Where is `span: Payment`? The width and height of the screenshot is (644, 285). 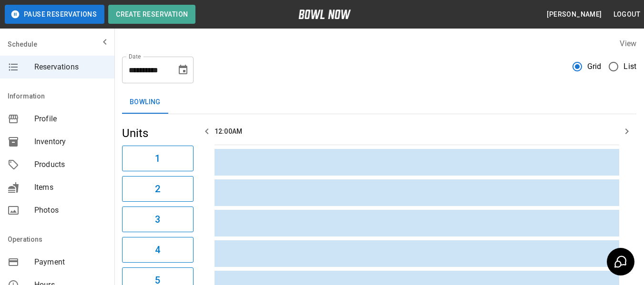
span: Payment is located at coordinates (71, 263).